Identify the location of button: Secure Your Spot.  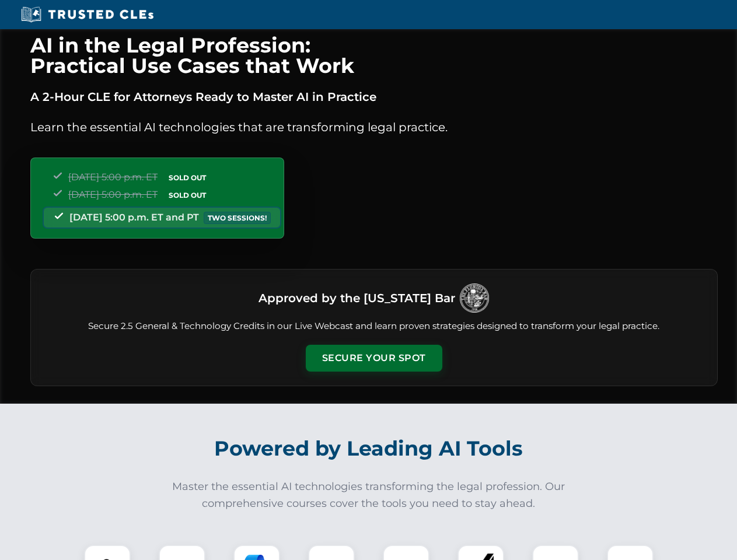
(374, 358).